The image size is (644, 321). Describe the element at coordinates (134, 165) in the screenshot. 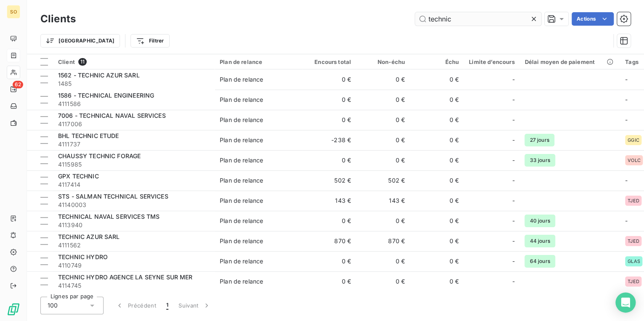

I see `span: 4115985` at that location.